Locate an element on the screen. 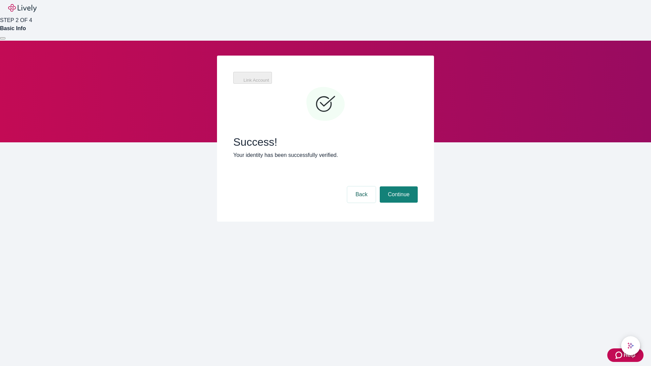 The image size is (651, 366). svg: Zendesk support icon is located at coordinates (620, 356).